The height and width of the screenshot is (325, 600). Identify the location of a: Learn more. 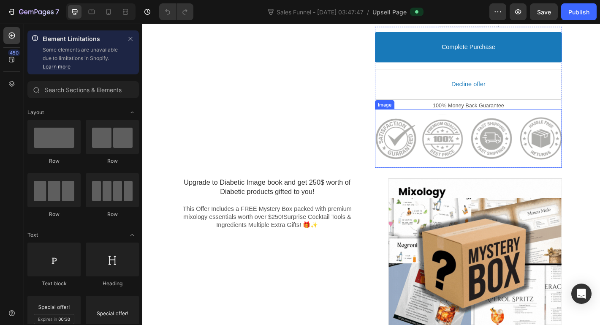
(57, 66).